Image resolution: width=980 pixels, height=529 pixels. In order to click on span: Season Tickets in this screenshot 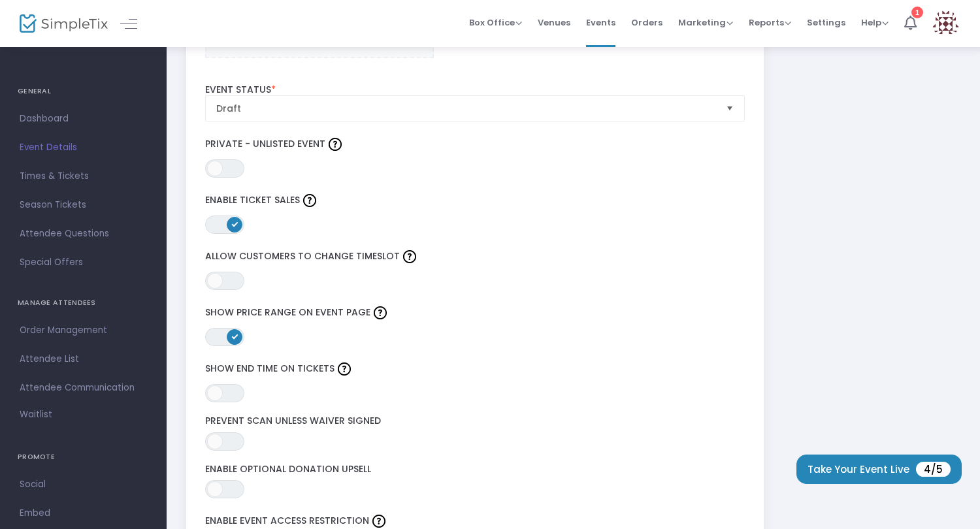, I will do `click(83, 205)`.